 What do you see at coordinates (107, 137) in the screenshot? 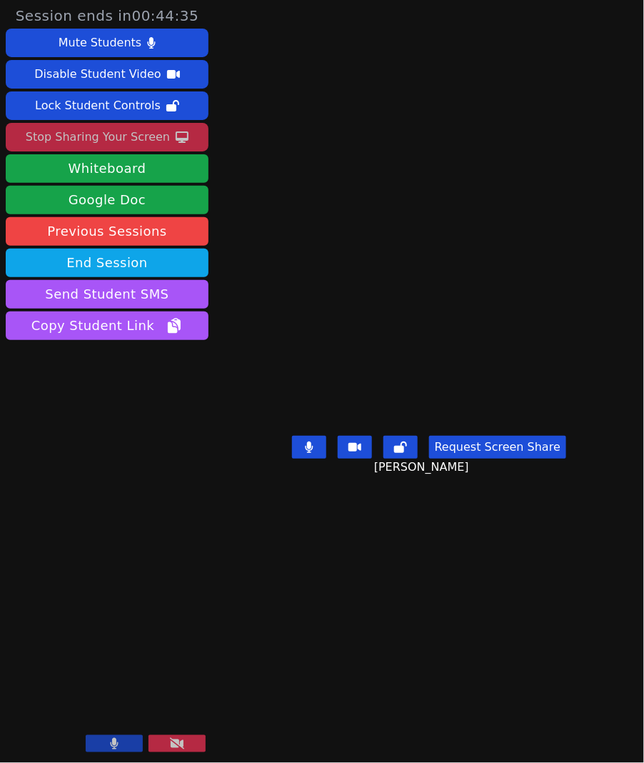
I see `button: Stop Sharing Your Screen` at bounding box center [107, 137].